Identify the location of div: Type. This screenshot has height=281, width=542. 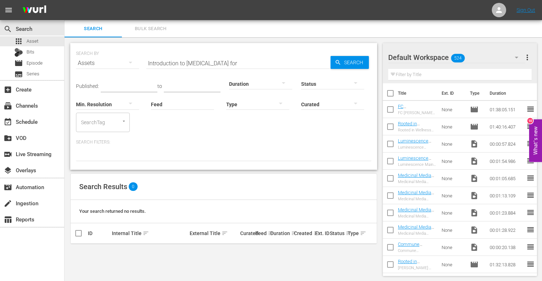
(353, 233).